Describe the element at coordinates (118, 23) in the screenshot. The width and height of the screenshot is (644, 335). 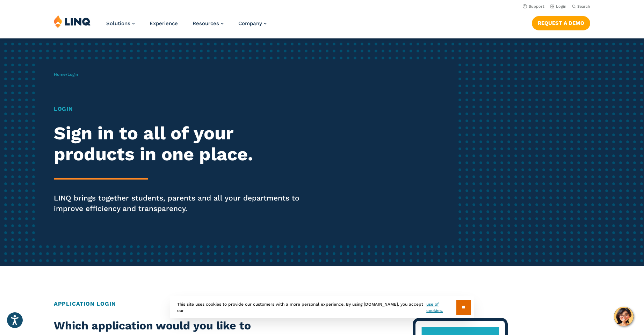
I see `span: Solutions` at that location.